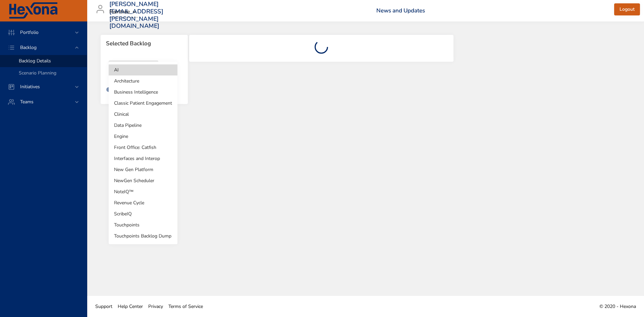 The width and height of the screenshot is (644, 317). Describe the element at coordinates (143, 202) in the screenshot. I see `li: Revenue Cycle` at that location.